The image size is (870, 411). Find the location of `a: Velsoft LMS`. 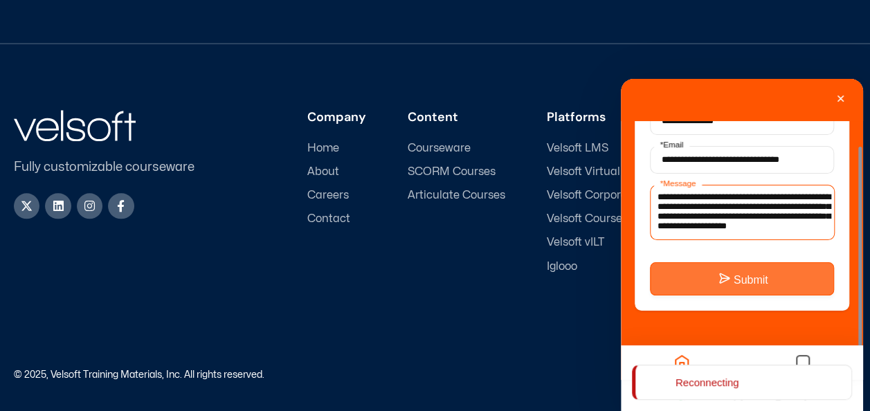

a: Velsoft LMS is located at coordinates (620, 148).